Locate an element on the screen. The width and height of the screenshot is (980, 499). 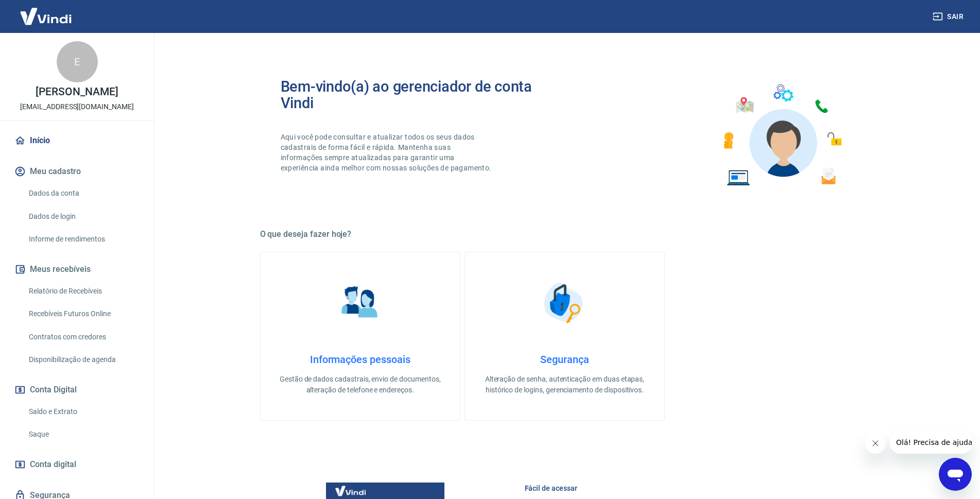
button: Meu cadastro is located at coordinates (76, 171).